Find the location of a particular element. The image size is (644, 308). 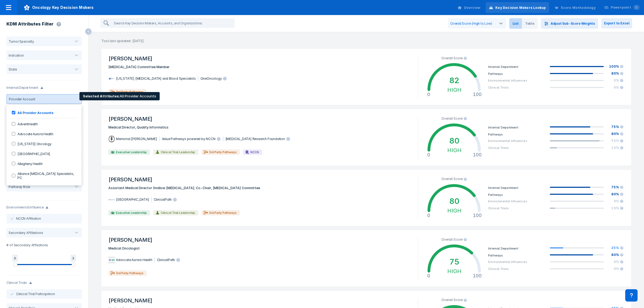

a: Score Methodology is located at coordinates (575, 7).